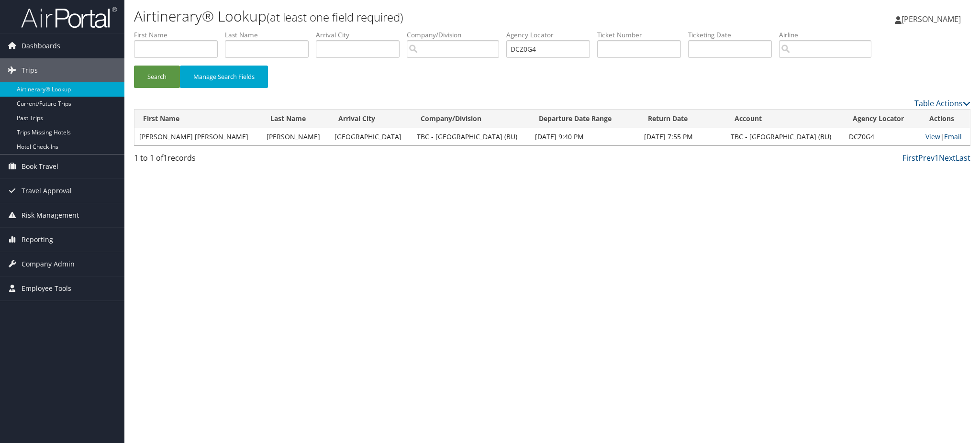 The width and height of the screenshot is (980, 443). What do you see at coordinates (828, 35) in the screenshot?
I see `label: Airline` at bounding box center [828, 35].